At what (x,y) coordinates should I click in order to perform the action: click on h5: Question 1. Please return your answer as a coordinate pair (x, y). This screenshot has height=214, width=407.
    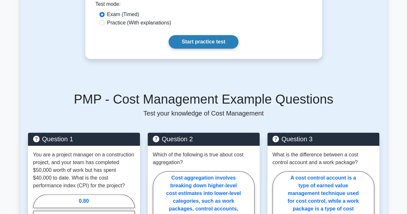
    Looking at the image, I should click on (84, 139).